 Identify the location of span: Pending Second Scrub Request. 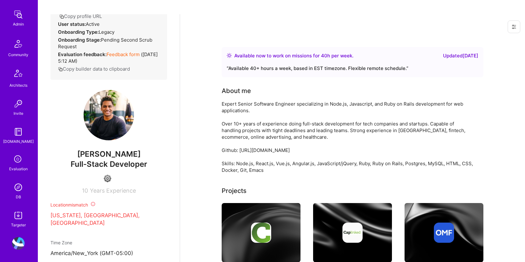
(105, 43).